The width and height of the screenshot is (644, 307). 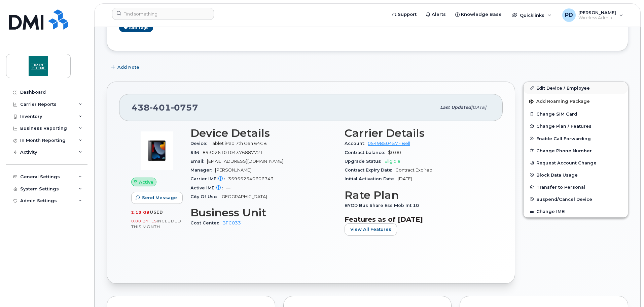 I want to click on button: Add Roaming Package, so click(x=576, y=101).